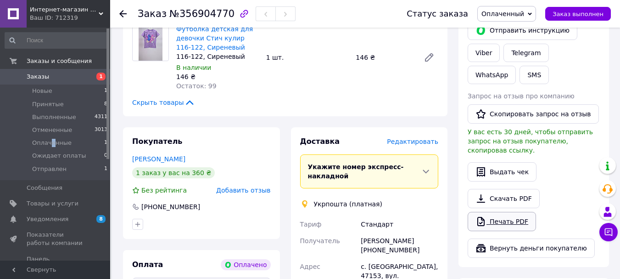  What do you see at coordinates (202, 14) in the screenshot?
I see `span: №356904770` at bounding box center [202, 14].